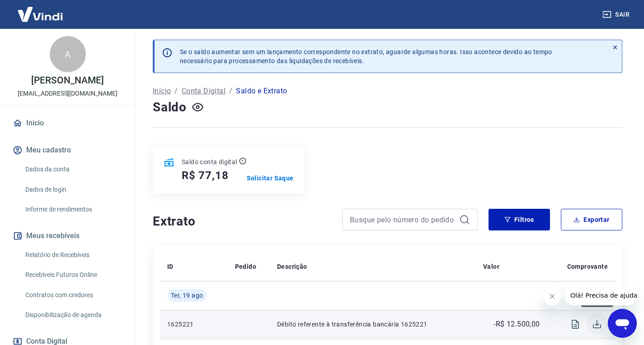 This screenshot has width=644, height=345. What do you see at coordinates (203, 91) in the screenshot?
I see `a: Conta Digital` at bounding box center [203, 91].